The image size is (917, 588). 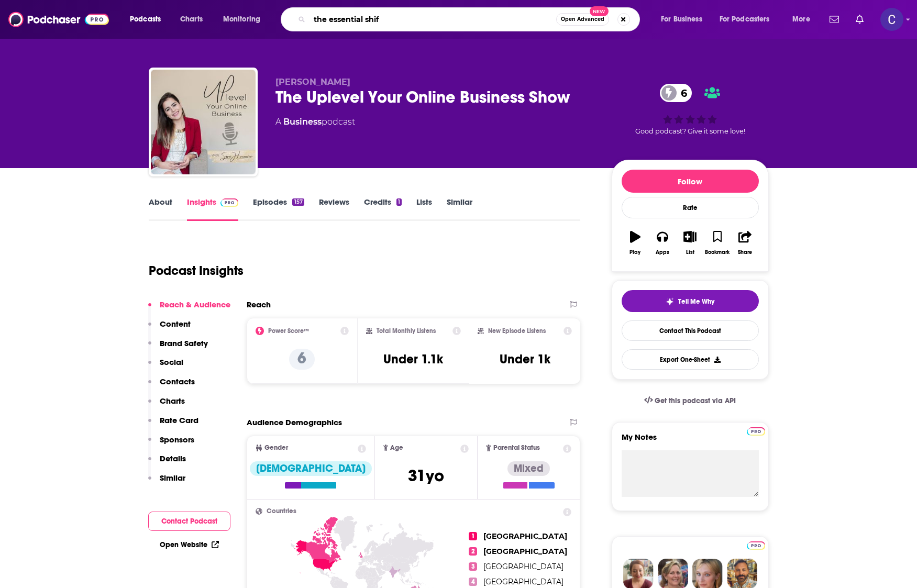 What do you see at coordinates (259, 304) in the screenshot?
I see `h2: Reach` at bounding box center [259, 304].